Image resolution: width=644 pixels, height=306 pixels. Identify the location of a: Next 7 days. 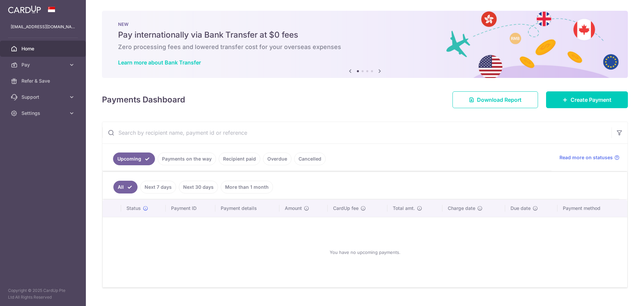
(158, 187).